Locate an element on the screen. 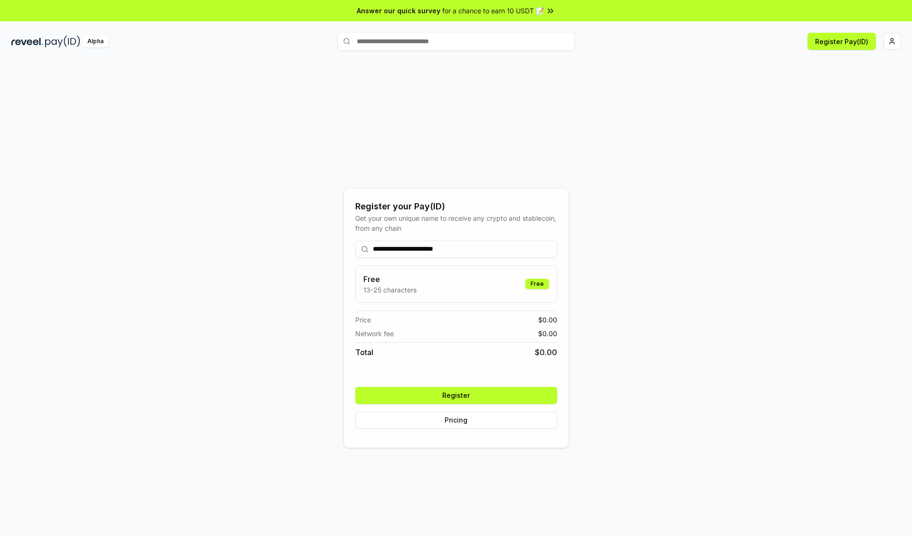 The height and width of the screenshot is (536, 912). img: reveel_dark is located at coordinates (27, 41).